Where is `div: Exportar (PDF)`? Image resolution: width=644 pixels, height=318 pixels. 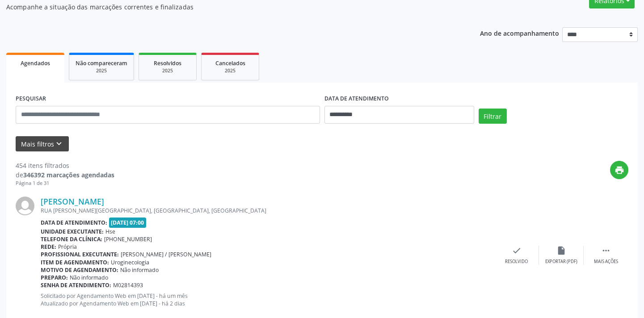
div: Exportar (PDF) is located at coordinates (561, 261).